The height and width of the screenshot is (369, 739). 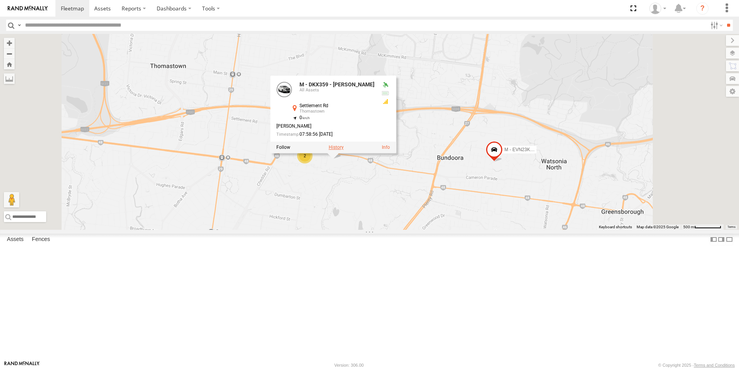 I want to click on a: Visit our Website, so click(x=22, y=365).